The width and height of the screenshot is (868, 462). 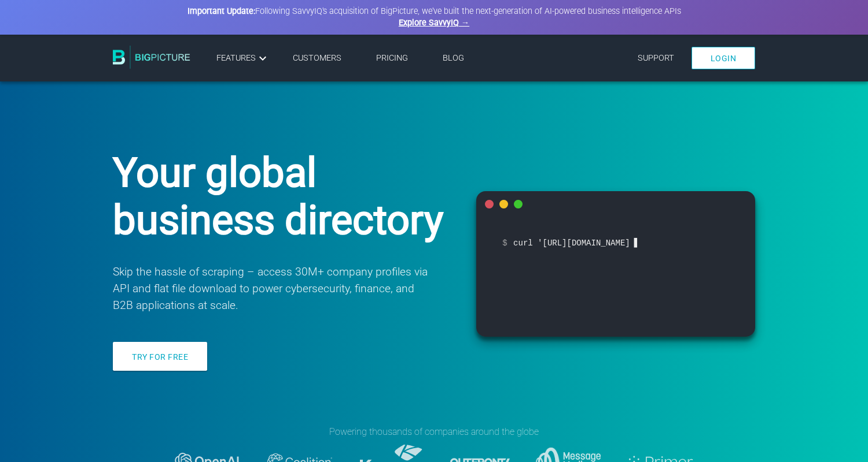 I want to click on a: Try for free, so click(x=160, y=357).